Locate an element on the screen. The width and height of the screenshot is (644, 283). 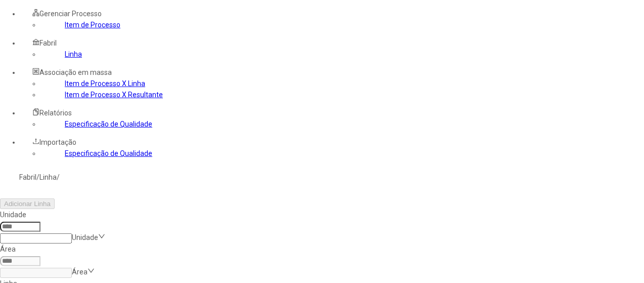
span: Associação em massa is located at coordinates (76, 72).